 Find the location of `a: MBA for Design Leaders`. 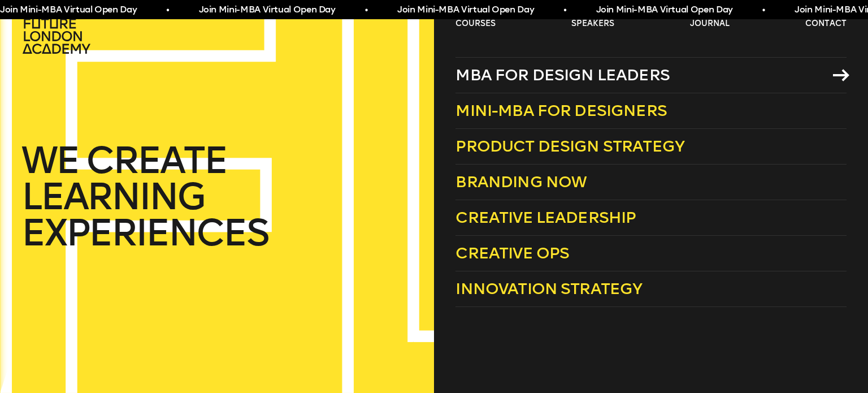

a: MBA for Design Leaders is located at coordinates (651, 75).